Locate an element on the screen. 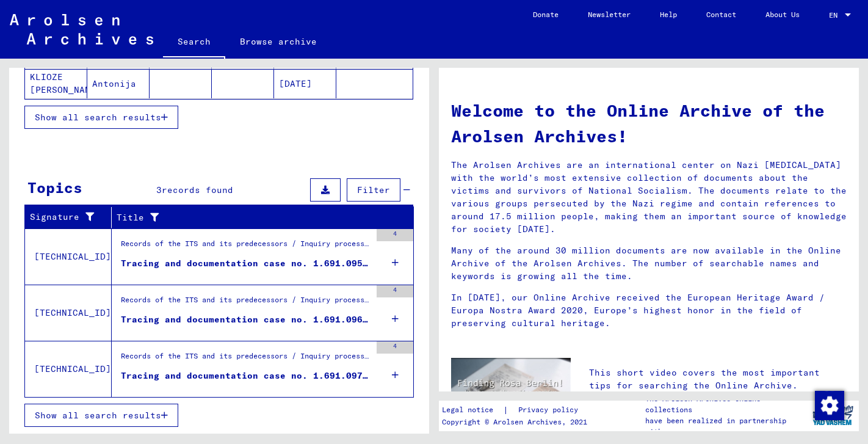 The height and width of the screenshot is (444, 868). mat-cell: Antonija is located at coordinates (119, 84).